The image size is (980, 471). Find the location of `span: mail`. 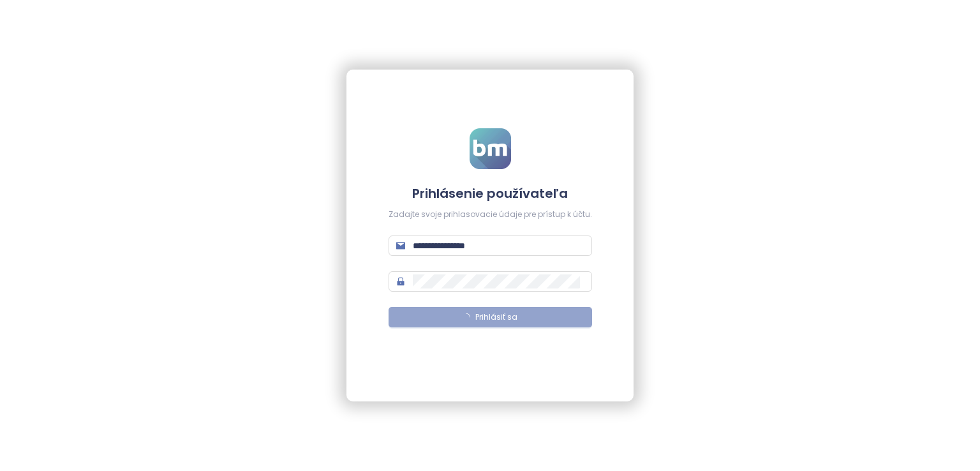

span: mail is located at coordinates (401, 246).